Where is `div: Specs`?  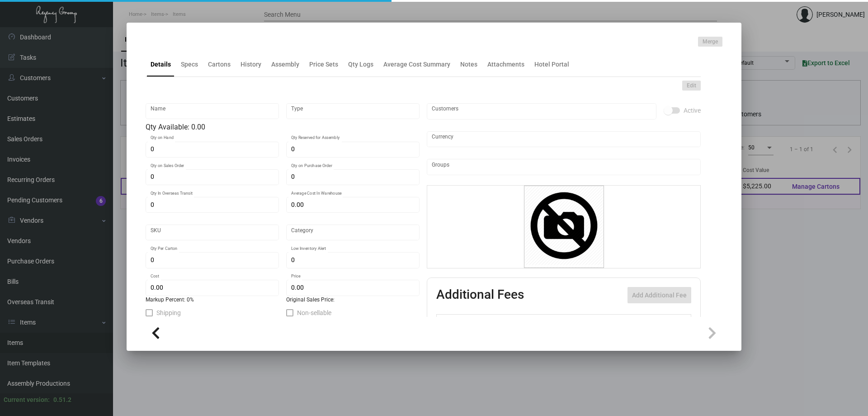 div: Specs is located at coordinates (189, 64).